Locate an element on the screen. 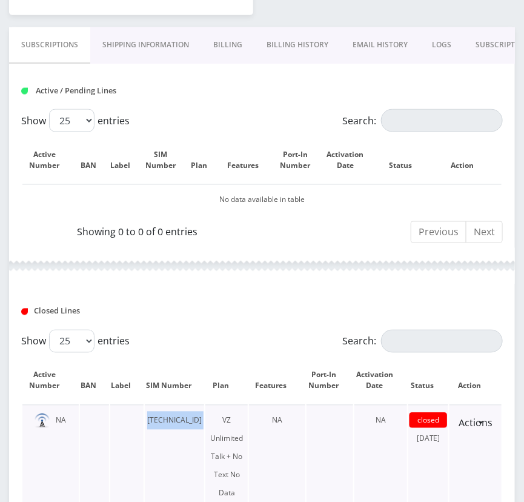 This screenshot has height=502, width=524. th: Active Number: activate to sort column ascending is located at coordinates (50, 160).